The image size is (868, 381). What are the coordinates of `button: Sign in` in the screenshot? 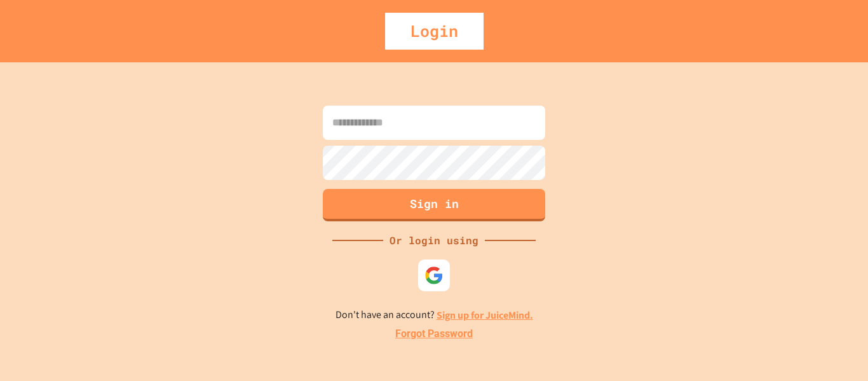 It's located at (434, 205).